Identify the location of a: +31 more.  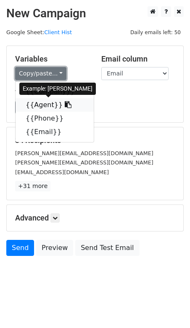
(33, 186).